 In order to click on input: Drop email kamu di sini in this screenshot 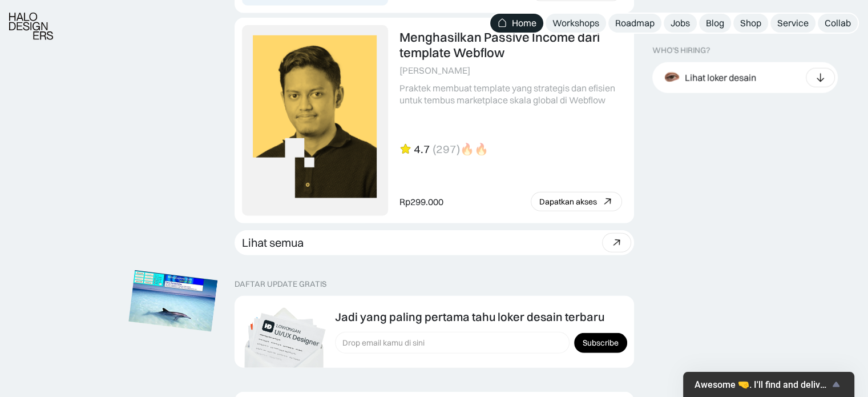, I will do `click(452, 343)`.